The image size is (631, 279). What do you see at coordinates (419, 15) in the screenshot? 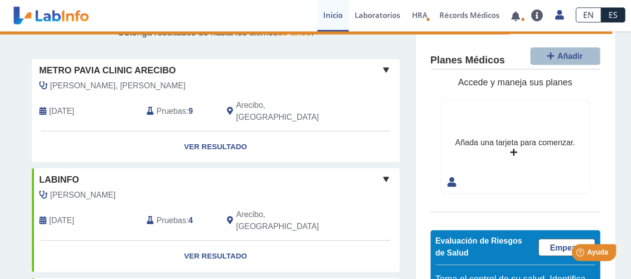
I see `span: HRA` at bounding box center [419, 15].